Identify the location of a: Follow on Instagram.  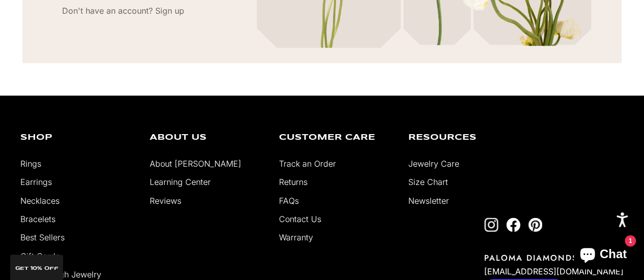
(491, 225).